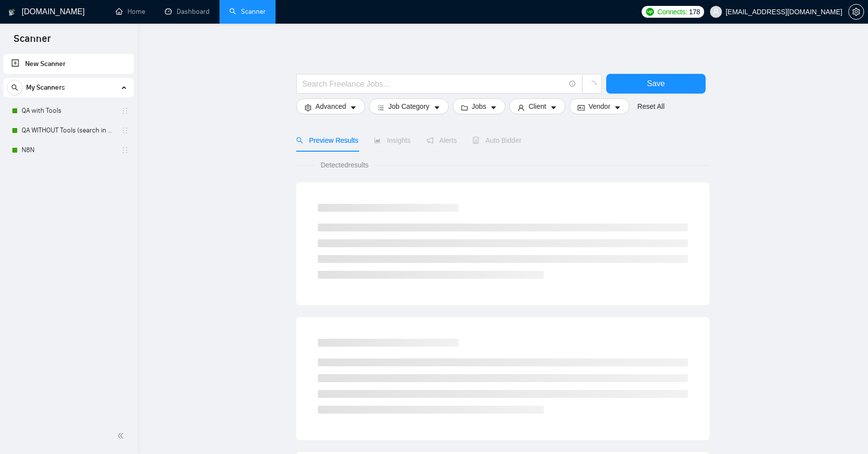  Describe the element at coordinates (68, 118) in the screenshot. I see `li: My Scanners` at that location.